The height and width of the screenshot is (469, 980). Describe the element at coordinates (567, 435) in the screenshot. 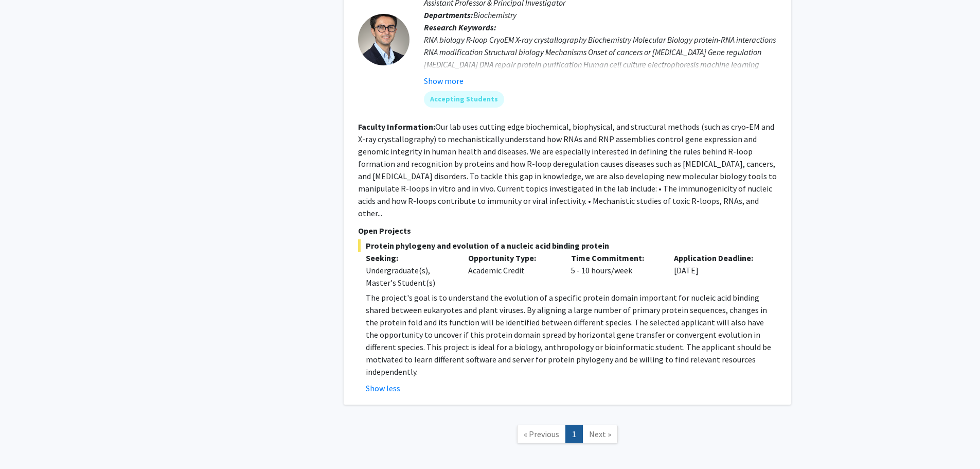

I see `nav: Page navigation` at that location.